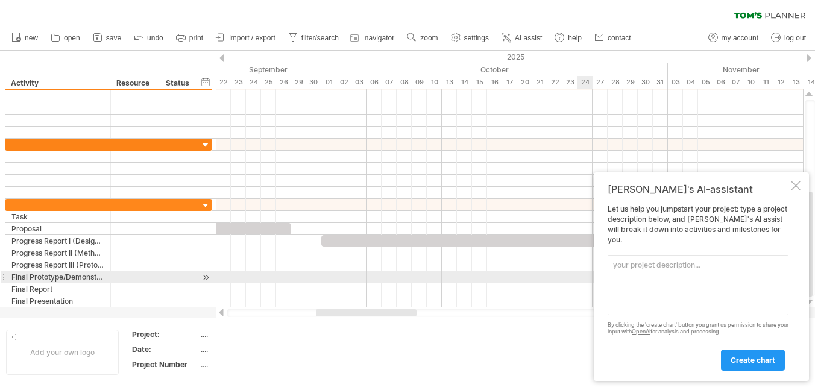 The height and width of the screenshot is (387, 815). Describe the element at coordinates (796, 82) in the screenshot. I see `div: Thursday, 13 November 2025` at that location.